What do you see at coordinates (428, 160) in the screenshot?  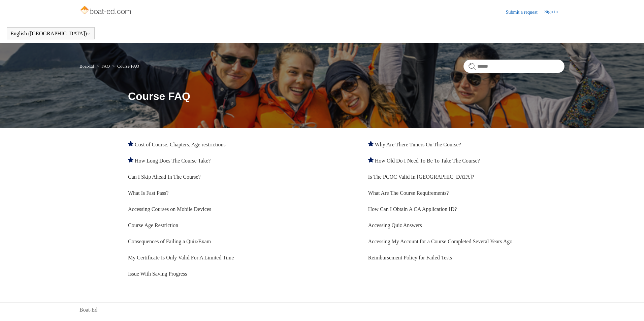 I see `a: How Old Do I Need To Be To Take The Course?` at bounding box center [428, 160].